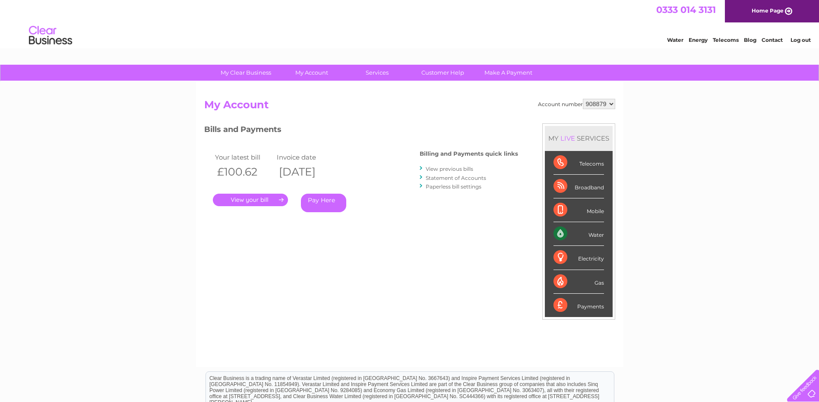 This screenshot has height=402, width=819. What do you see at coordinates (686, 9) in the screenshot?
I see `a: 0333 014 3131` at bounding box center [686, 9].